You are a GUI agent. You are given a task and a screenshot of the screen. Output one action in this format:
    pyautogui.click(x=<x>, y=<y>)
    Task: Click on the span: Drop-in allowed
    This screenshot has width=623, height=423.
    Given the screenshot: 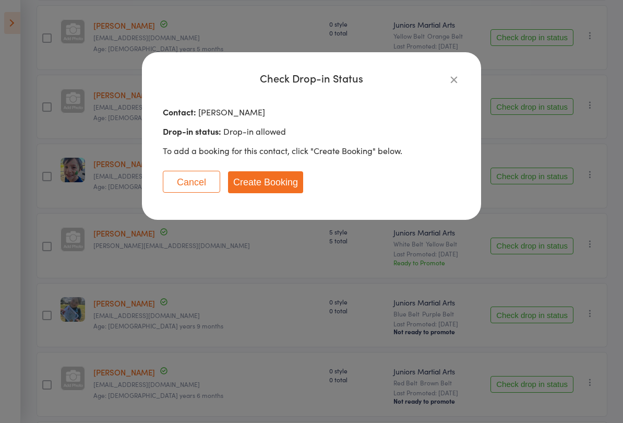 What is the action you would take?
    pyautogui.click(x=255, y=131)
    